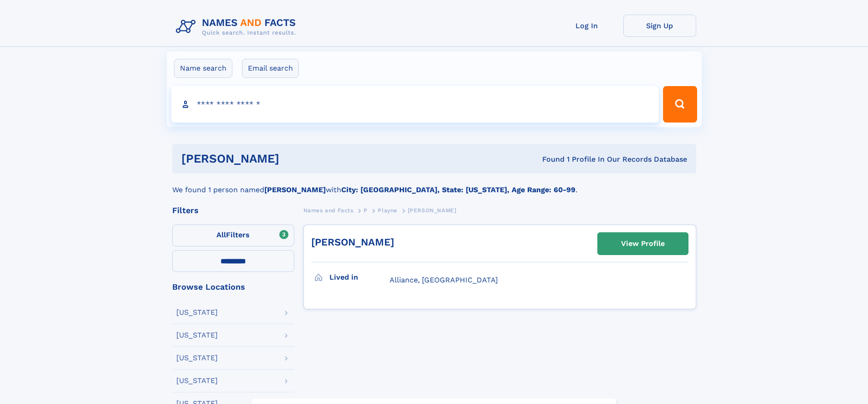  I want to click on span: Playne, so click(387, 211).